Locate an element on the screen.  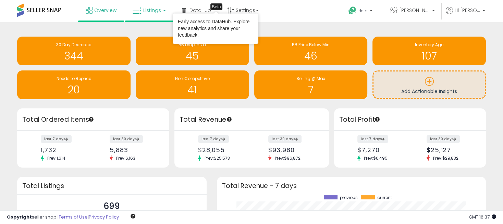
span: Prev: $25,573 is located at coordinates (217, 158).